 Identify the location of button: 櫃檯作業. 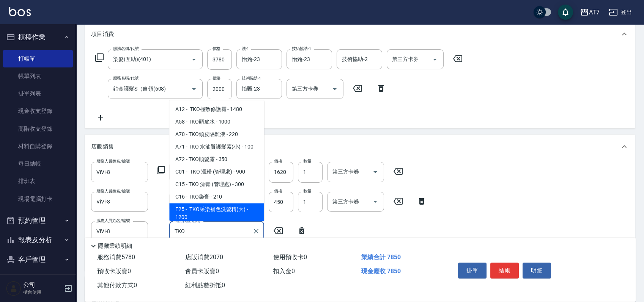
(38, 37).